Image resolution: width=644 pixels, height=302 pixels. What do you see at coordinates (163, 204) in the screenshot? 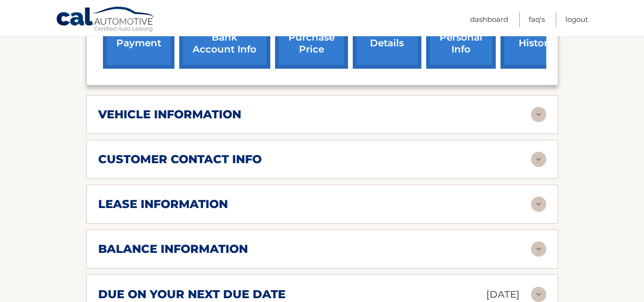
I see `h2: lease information` at bounding box center [163, 204].